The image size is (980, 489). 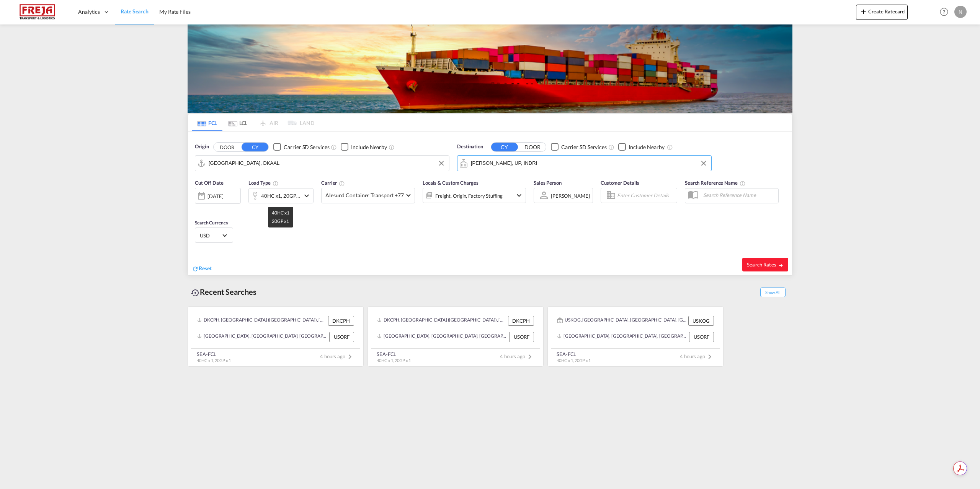 I want to click on span: Rate Search, so click(x=134, y=11).